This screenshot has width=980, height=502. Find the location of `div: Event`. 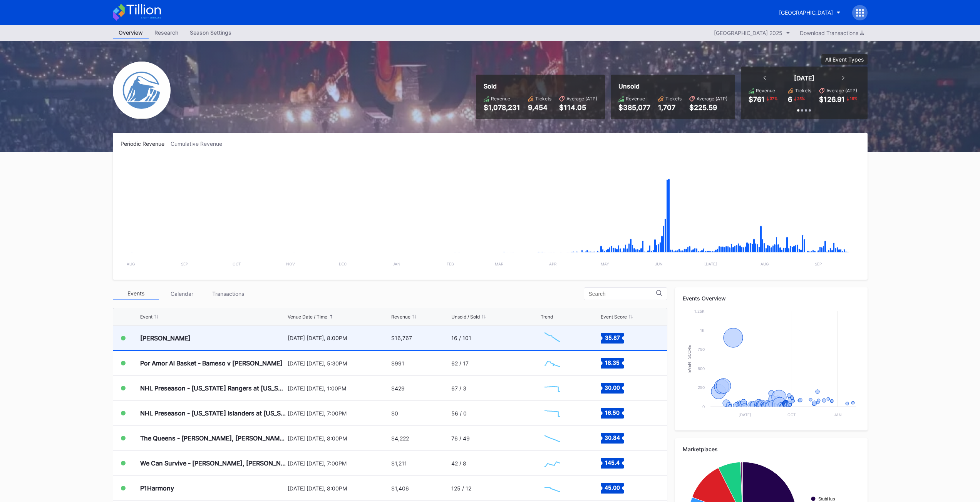

div: Event is located at coordinates (146, 316).